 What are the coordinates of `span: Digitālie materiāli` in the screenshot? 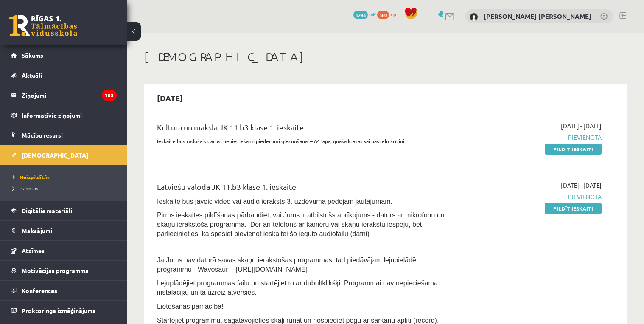 It's located at (47, 211).